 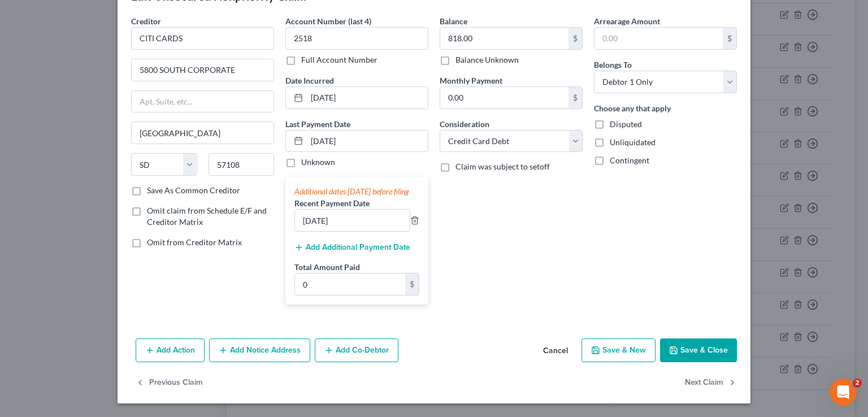 I want to click on span: 2, so click(x=857, y=383).